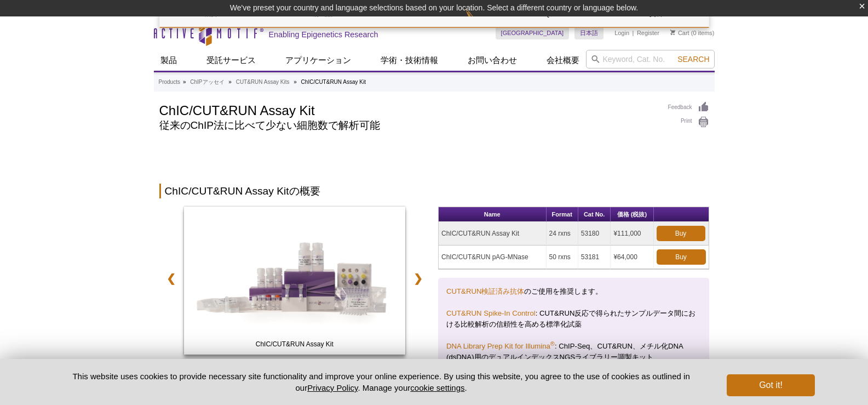  What do you see at coordinates (648, 33) in the screenshot?
I see `a: Register` at bounding box center [648, 33].